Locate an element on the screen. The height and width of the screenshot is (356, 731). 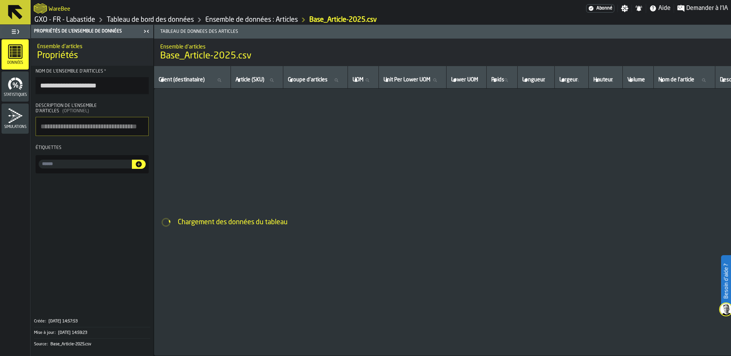
span: Tableau de données des articles is located at coordinates (444, 32).